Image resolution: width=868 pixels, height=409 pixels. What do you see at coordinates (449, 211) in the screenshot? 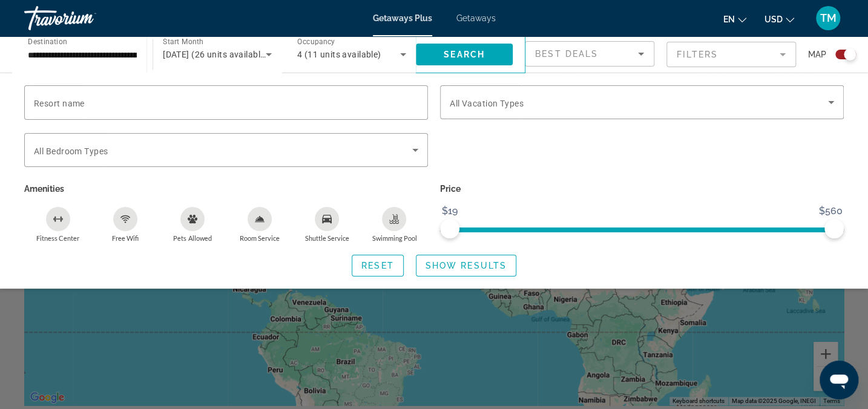
I see `span: $19` at bounding box center [449, 211].